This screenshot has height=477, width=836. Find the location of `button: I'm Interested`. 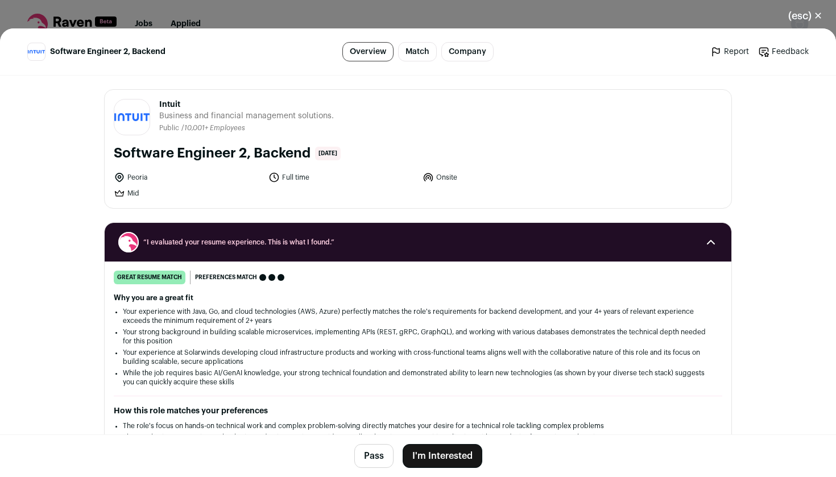

button: I'm Interested is located at coordinates (442, 456).